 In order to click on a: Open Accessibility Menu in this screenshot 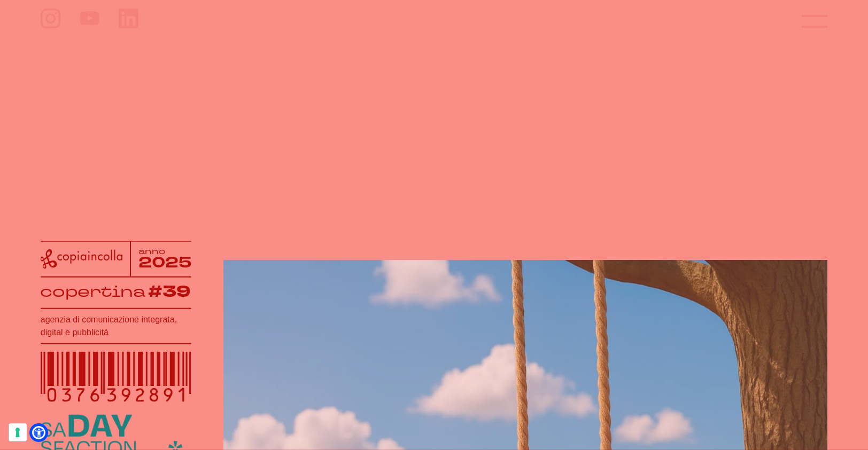, I will do `click(39, 432)`.